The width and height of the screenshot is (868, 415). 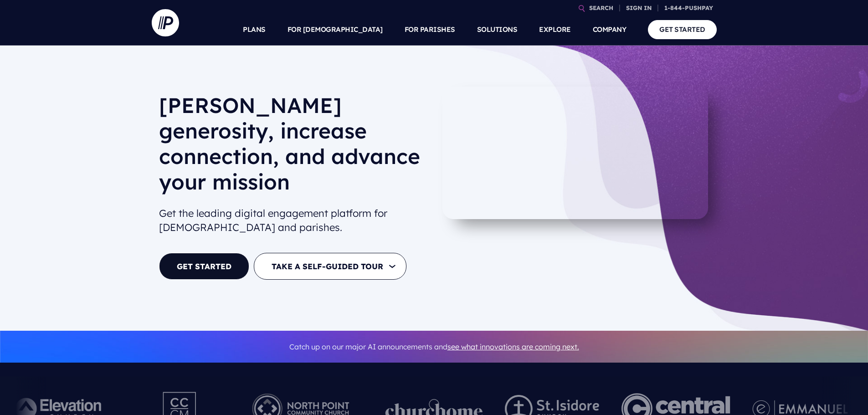 What do you see at coordinates (430, 30) in the screenshot?
I see `a: FOR PARISHES` at bounding box center [430, 30].